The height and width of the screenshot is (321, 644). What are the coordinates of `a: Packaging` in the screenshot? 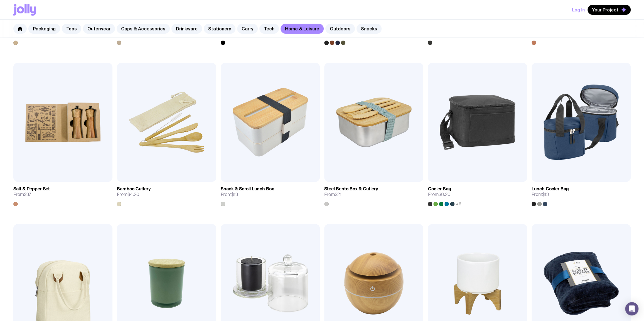 It's located at (44, 29).